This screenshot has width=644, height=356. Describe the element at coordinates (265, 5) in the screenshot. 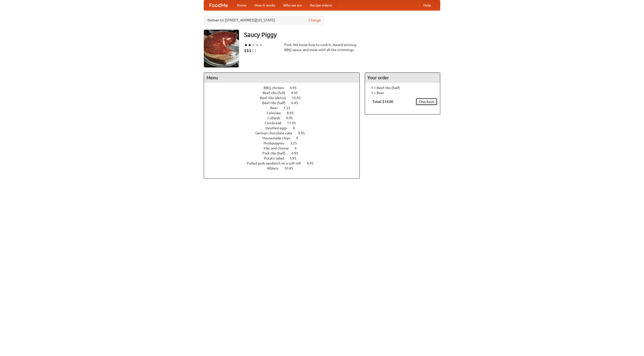

I see `a: How it works` at that location.